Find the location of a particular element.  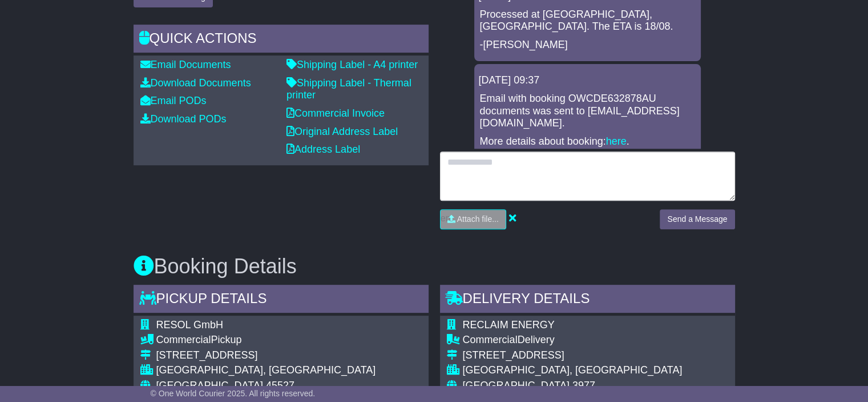

div: Pickup is located at coordinates (266, 340).